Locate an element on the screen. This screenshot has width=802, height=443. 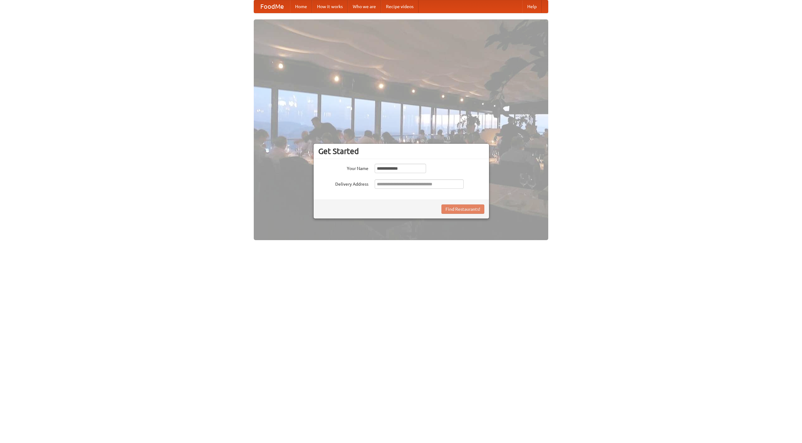
a: FoodMe is located at coordinates (272, 7).